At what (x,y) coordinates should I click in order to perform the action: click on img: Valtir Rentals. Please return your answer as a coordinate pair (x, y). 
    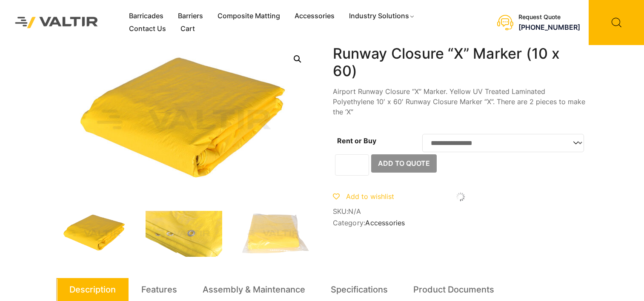
    Looking at the image, I should click on (56, 22).